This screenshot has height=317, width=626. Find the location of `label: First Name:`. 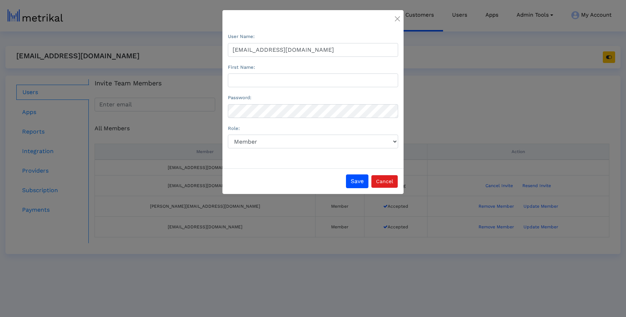

label: First Name: is located at coordinates (241, 67).